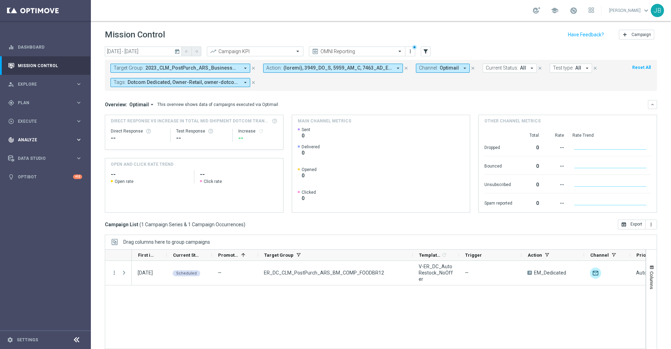 Image resolution: width=671 pixels, height=349 pixels. I want to click on div: Analyze, so click(42, 140).